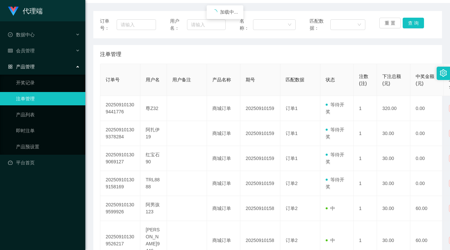  I want to click on td: 20250910158, so click(261, 209).